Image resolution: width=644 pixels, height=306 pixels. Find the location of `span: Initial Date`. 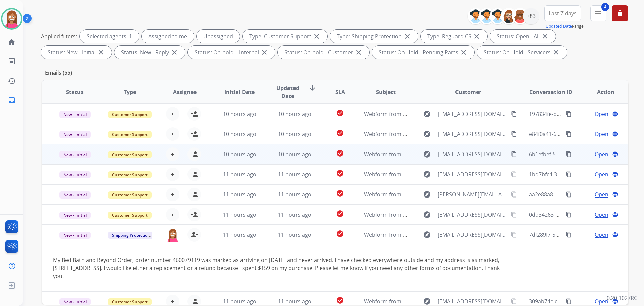

span: Initial Date is located at coordinates (240, 92).